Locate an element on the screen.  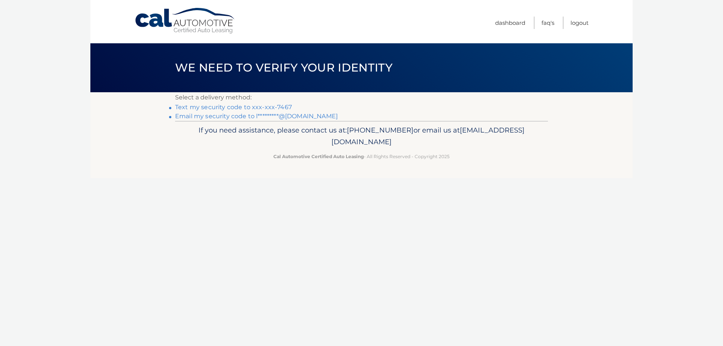
a: Cal Automotive is located at coordinates (185, 21).